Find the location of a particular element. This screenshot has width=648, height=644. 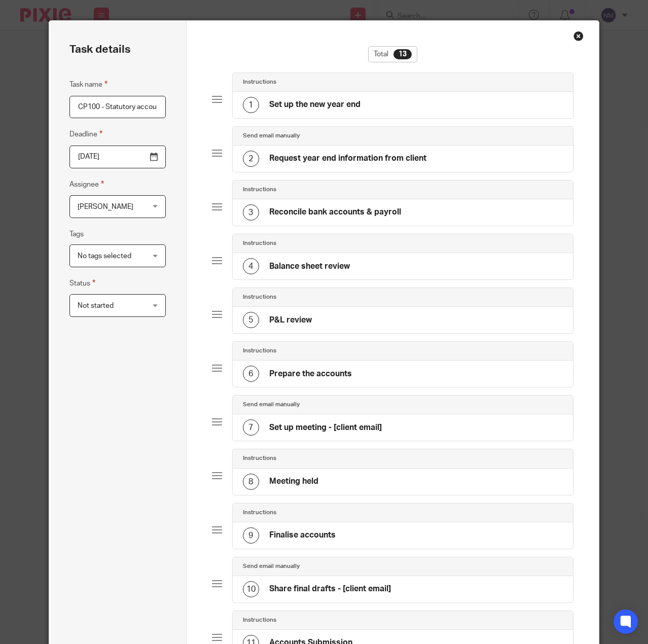

div: 6 is located at coordinates (251, 374).